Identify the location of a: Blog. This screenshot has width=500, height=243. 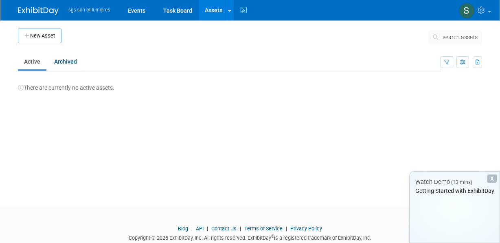
(183, 228).